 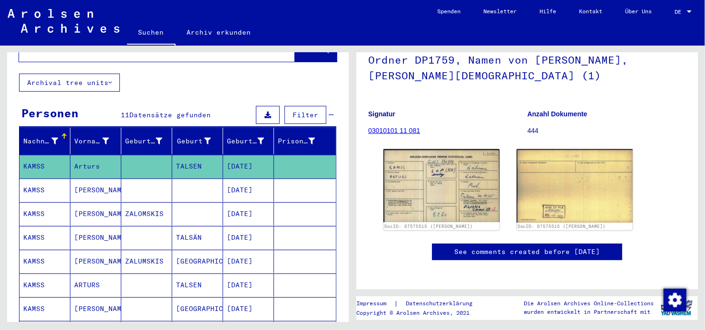 What do you see at coordinates (96, 166) in the screenshot?
I see `mat-cell: Arturs` at bounding box center [96, 166].